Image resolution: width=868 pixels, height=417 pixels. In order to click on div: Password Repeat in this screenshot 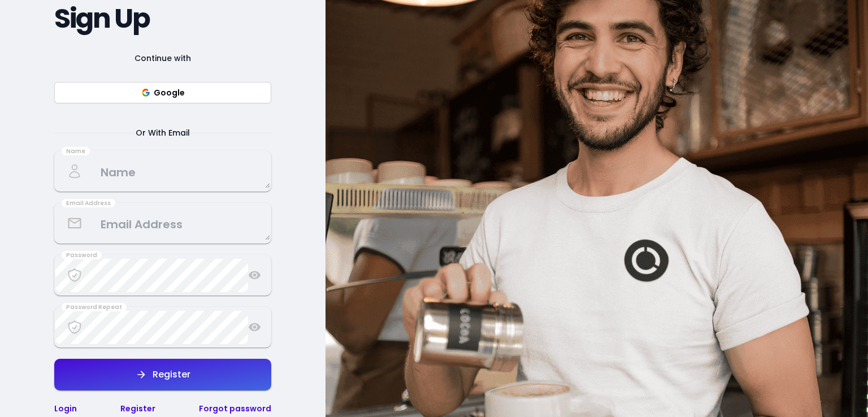, I will do `click(94, 307)`.